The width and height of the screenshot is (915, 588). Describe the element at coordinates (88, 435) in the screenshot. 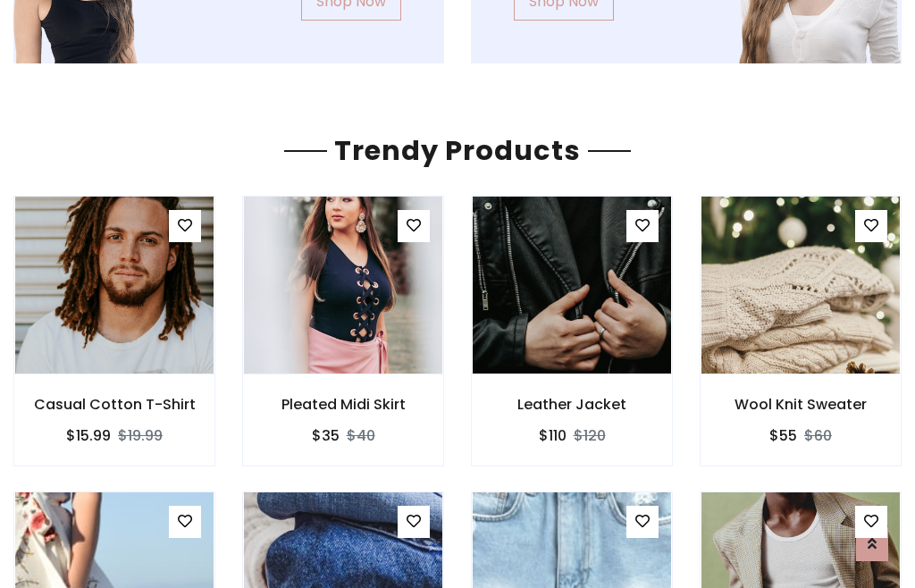

I see `h6: $15.99` at that location.